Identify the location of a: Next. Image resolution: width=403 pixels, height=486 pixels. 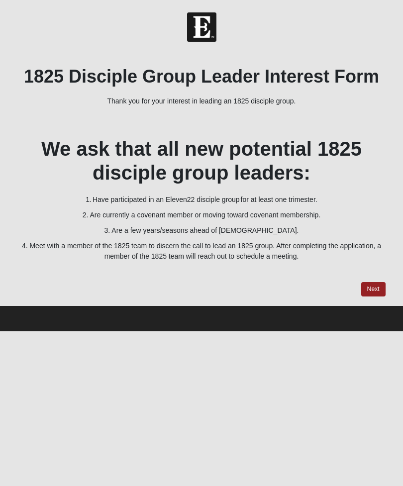
(373, 289).